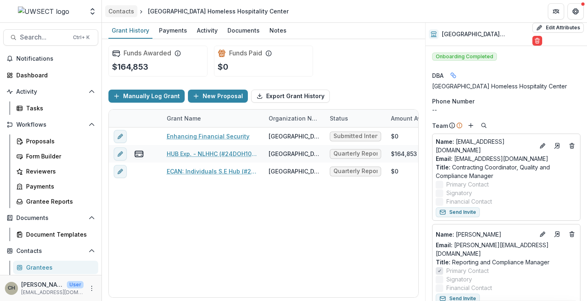 The image size is (587, 301). What do you see at coordinates (51, 251) in the screenshot?
I see `button: Open Contacts` at bounding box center [51, 251].